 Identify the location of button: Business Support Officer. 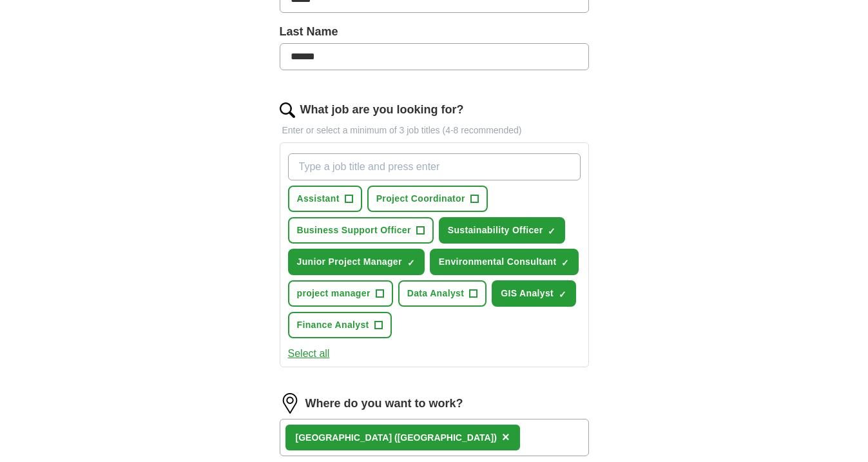
(361, 230).